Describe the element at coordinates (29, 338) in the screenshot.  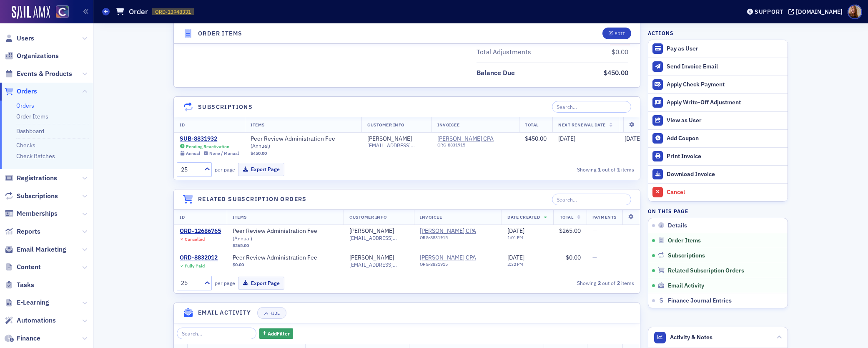
I see `span: Finance` at that location.